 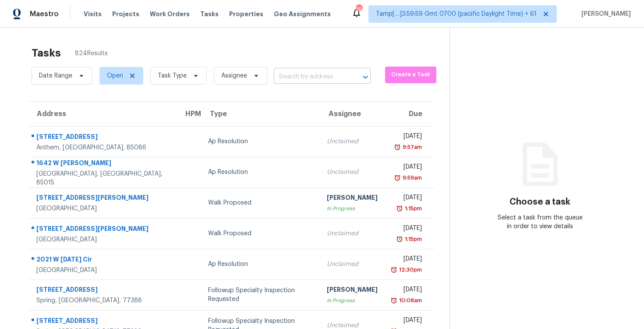 What do you see at coordinates (234, 76) in the screenshot?
I see `span: Assignee` at bounding box center [234, 76].